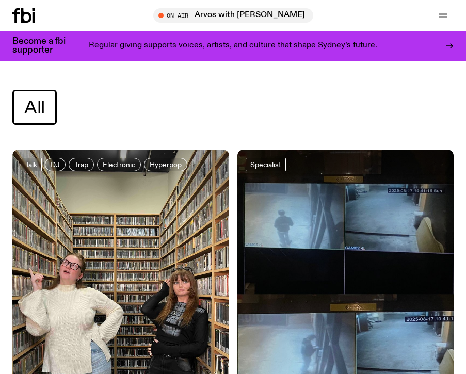  I want to click on a: Specialist, so click(266, 164).